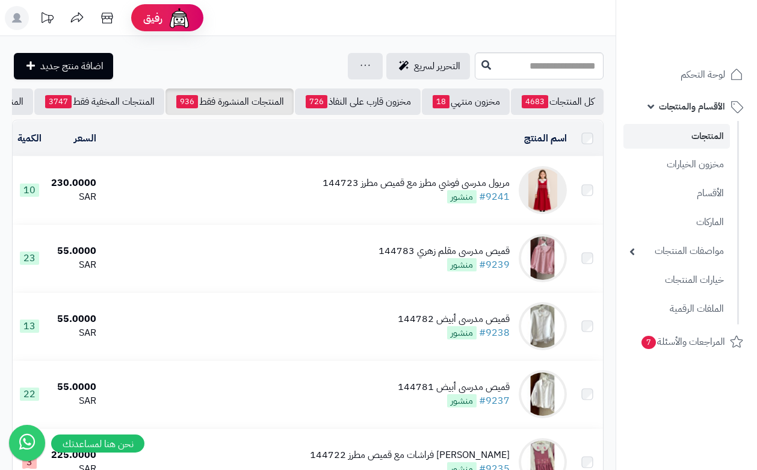 The width and height of the screenshot is (757, 470). I want to click on div: قميص مدرسي أبيض 144782, so click(453, 319).